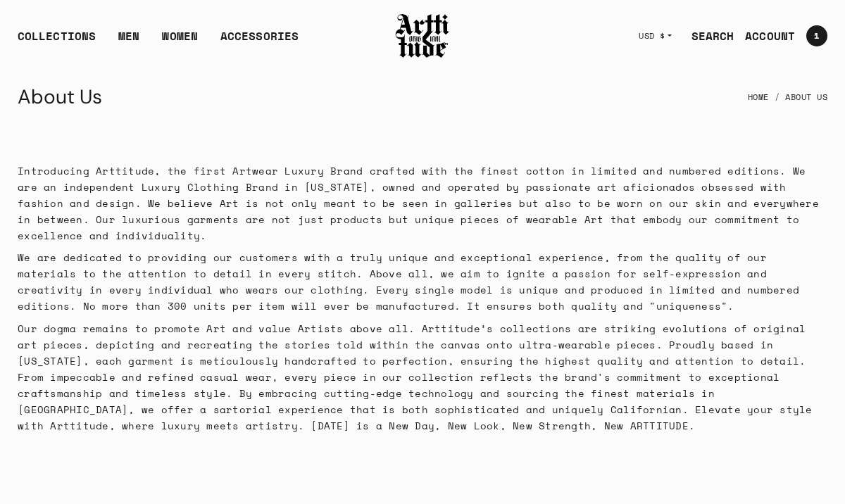  I want to click on a: MEN, so click(129, 41).